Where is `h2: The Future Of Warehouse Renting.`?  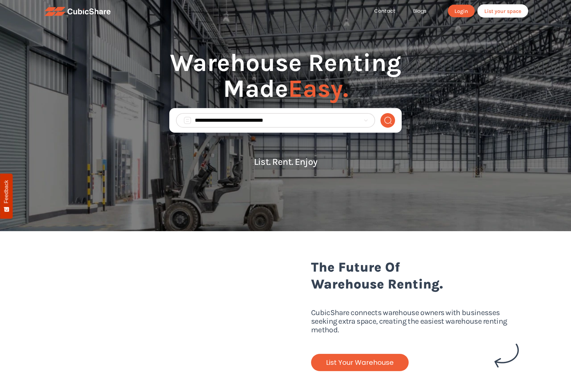
h2: The Future Of Warehouse Renting. is located at coordinates (415, 282).